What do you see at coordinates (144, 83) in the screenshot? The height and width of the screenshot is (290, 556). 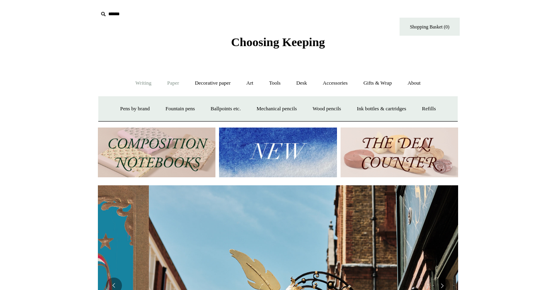 I see `a: Writing` at bounding box center [144, 83].